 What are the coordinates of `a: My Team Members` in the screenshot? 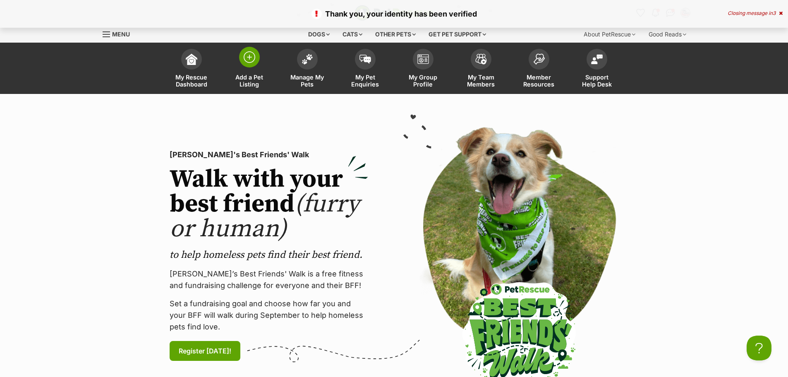 It's located at (481, 69).